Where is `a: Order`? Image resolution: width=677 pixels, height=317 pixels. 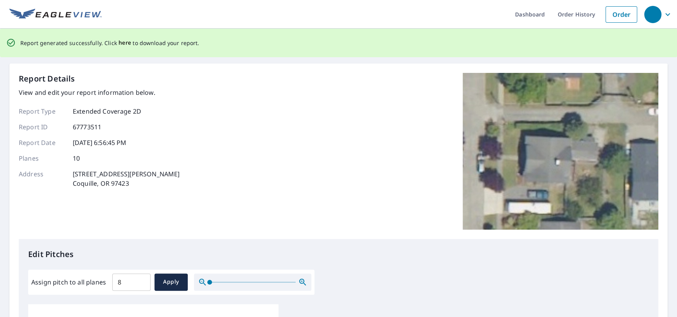 a: Order is located at coordinates (621, 14).